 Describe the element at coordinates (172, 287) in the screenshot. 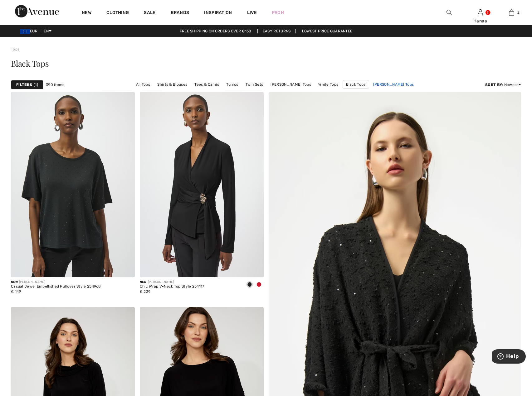

I see `div: Chic Wrap V-Neck Top Style 254117` at that location.